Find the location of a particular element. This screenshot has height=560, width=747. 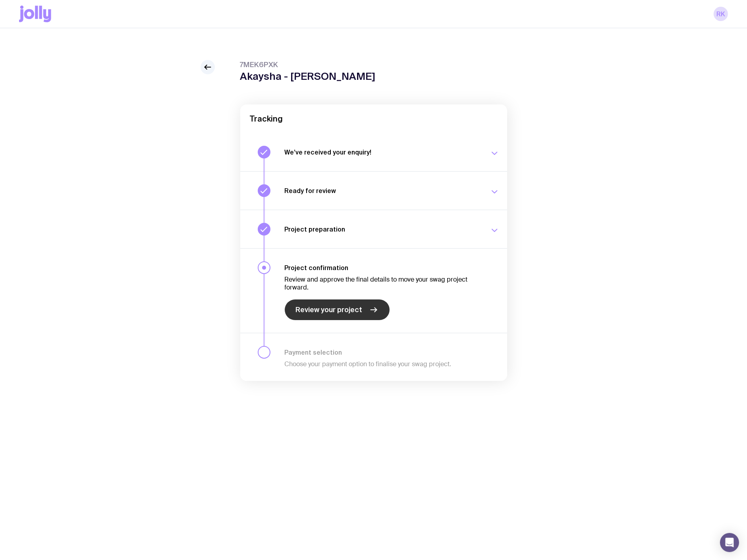

h2: Tracking is located at coordinates (374, 119).